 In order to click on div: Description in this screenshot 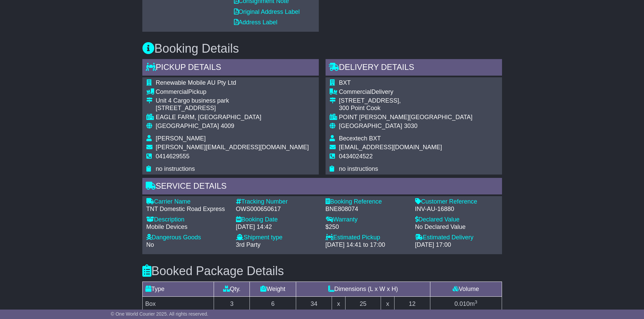, I will do `click(187, 220)`.